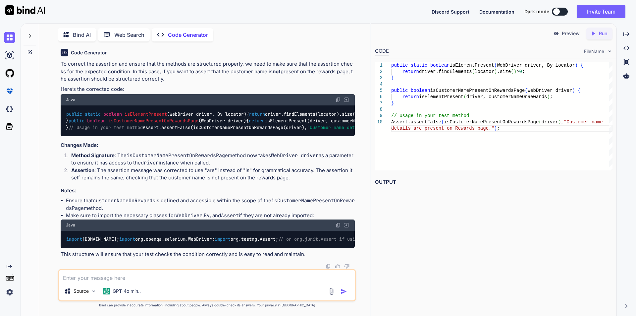 Image resolution: width=636 pixels, height=316 pixels. Describe the element at coordinates (571, 33) in the screenshot. I see `p: Preview` at that location.